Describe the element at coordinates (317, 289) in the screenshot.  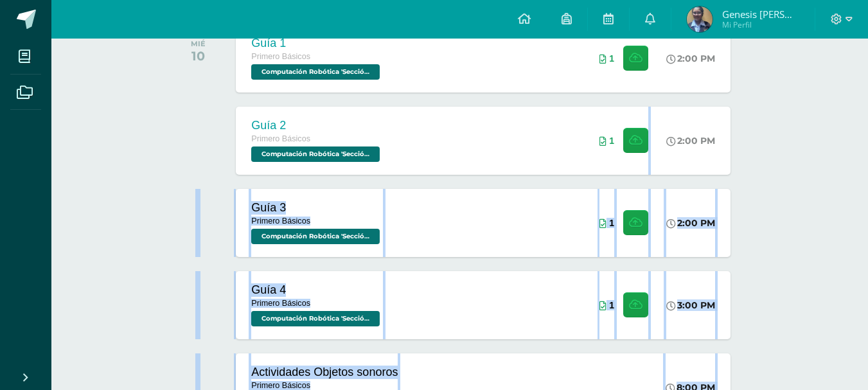
I see `div: Guía 4` at that location.